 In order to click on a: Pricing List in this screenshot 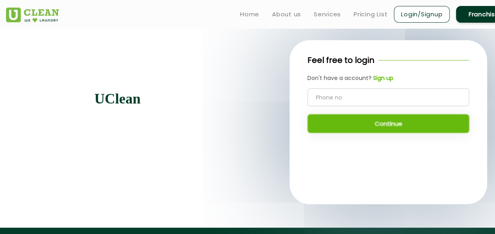, I will do `click(370, 14)`.